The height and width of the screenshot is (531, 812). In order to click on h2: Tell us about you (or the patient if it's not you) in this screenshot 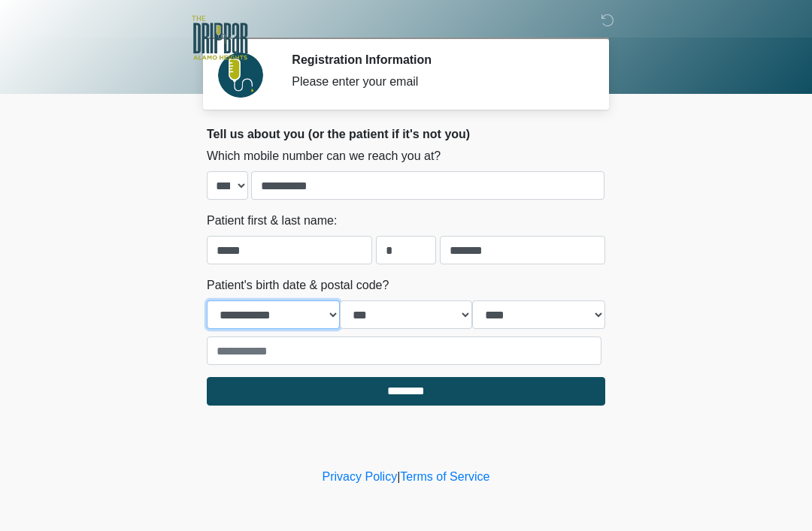, I will do `click(406, 134)`.